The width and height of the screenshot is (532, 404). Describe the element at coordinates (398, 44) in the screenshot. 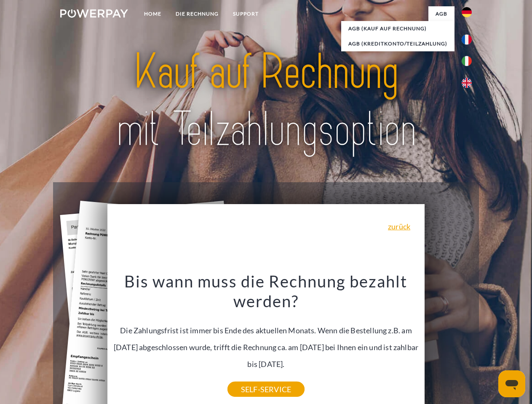

I see `a: AGB (Kreditkonto/Teilzahlung)` at that location.